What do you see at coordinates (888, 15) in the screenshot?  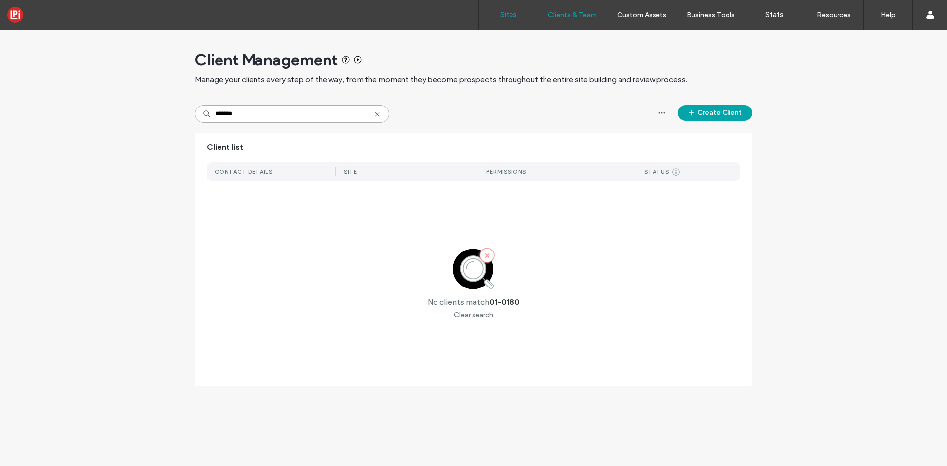 I see `label: Help` at bounding box center [888, 15].